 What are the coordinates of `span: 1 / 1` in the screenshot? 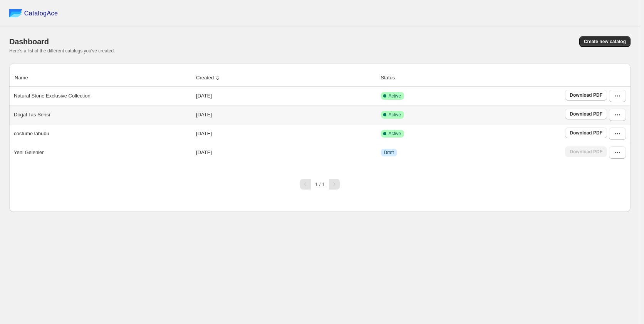 It's located at (320, 184).